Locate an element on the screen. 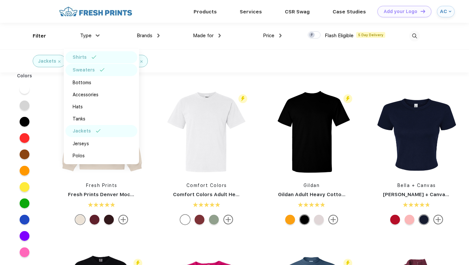  div: Bay is located at coordinates (214, 220).